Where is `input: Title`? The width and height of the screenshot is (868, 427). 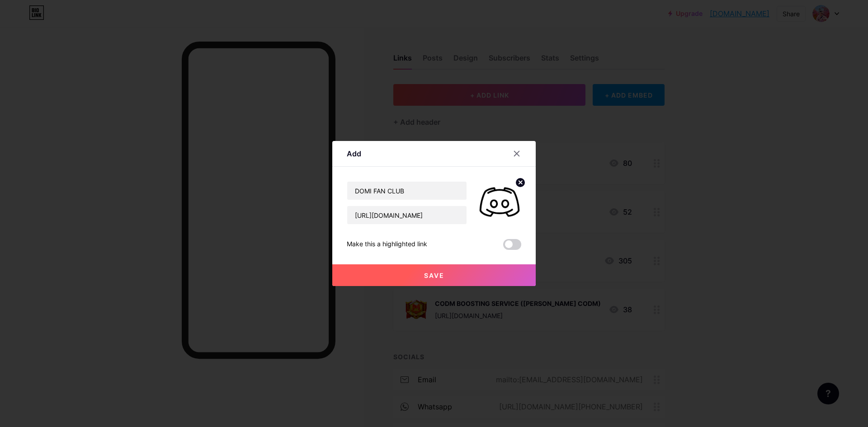
input: Title is located at coordinates (407, 191).